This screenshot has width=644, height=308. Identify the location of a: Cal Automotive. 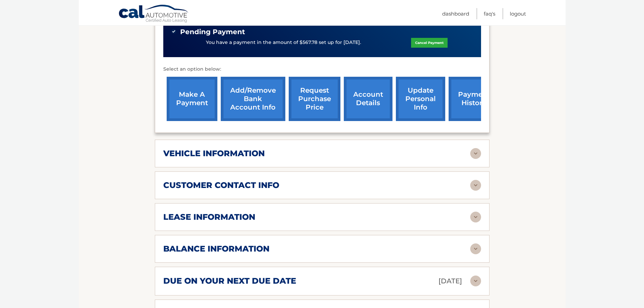
(154, 14).